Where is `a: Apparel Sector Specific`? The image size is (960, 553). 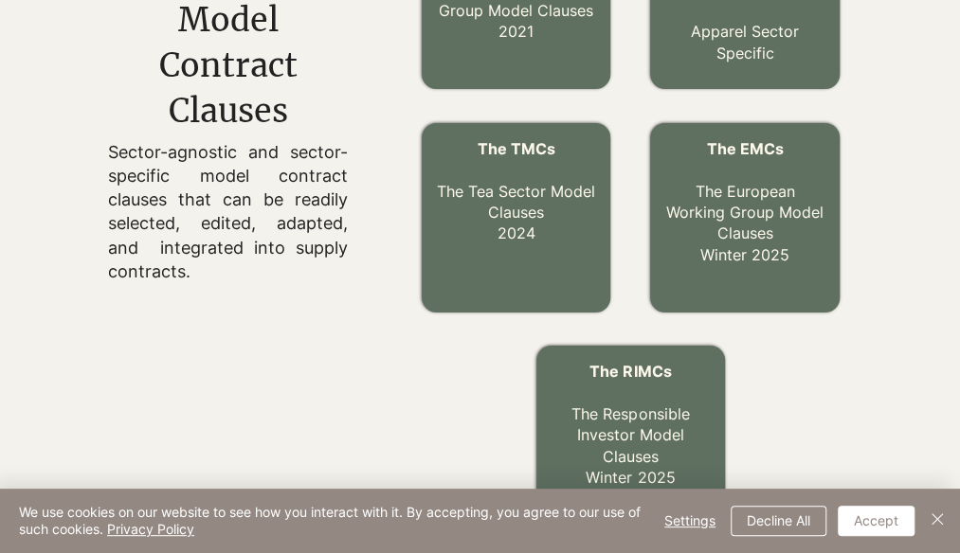
a: Apparel Sector Specific is located at coordinates (745, 42).